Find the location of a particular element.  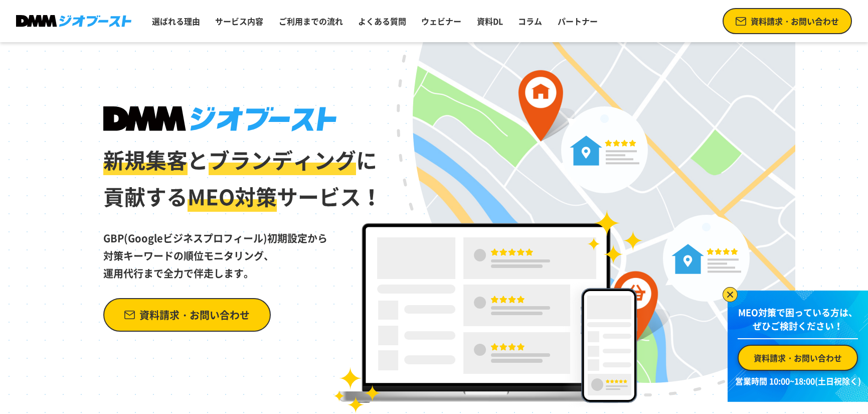

h1: と に 貢献する サービス！ is located at coordinates (243, 160).